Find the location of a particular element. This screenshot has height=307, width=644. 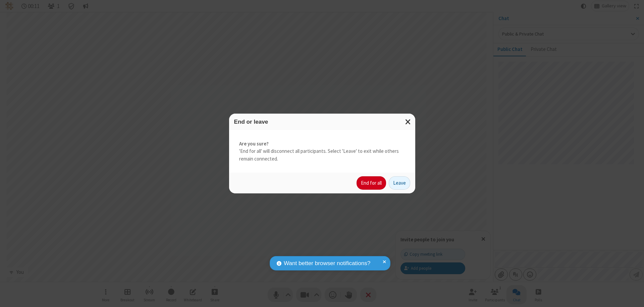

strong: Are you sure? is located at coordinates (322, 144).